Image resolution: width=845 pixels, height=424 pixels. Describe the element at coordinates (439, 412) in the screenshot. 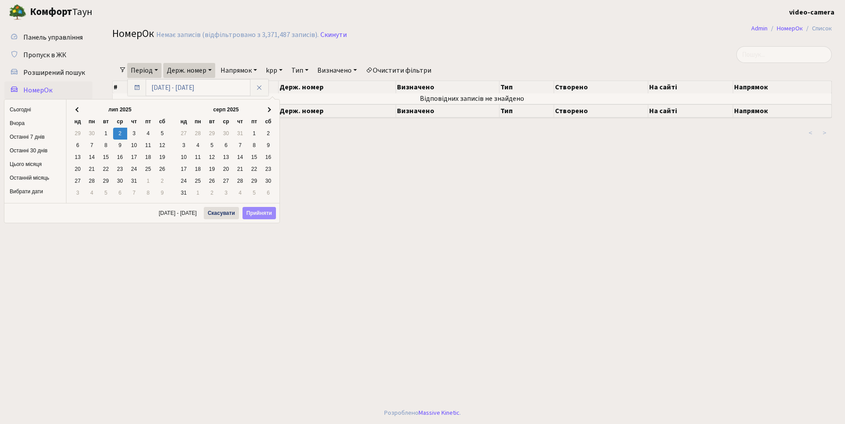

I see `a: Massive Kinetic` at that location.